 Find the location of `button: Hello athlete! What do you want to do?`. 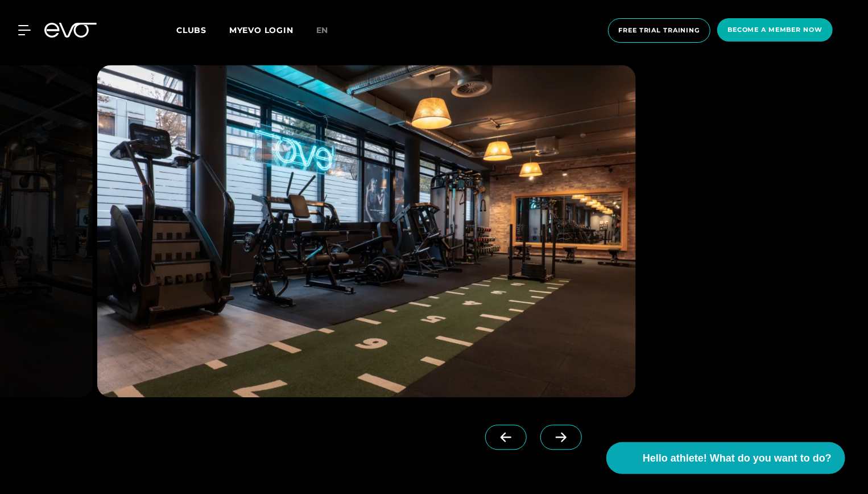

button: Hello athlete! What do you want to do? is located at coordinates (726, 458).